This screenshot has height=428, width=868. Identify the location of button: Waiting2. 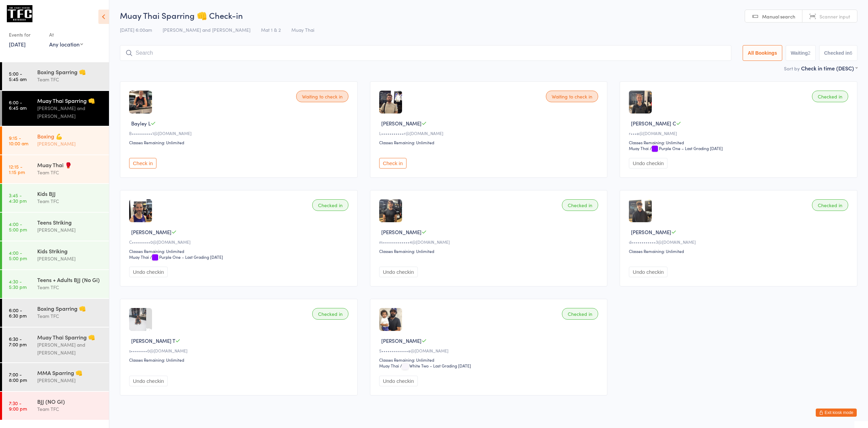
(801, 53).